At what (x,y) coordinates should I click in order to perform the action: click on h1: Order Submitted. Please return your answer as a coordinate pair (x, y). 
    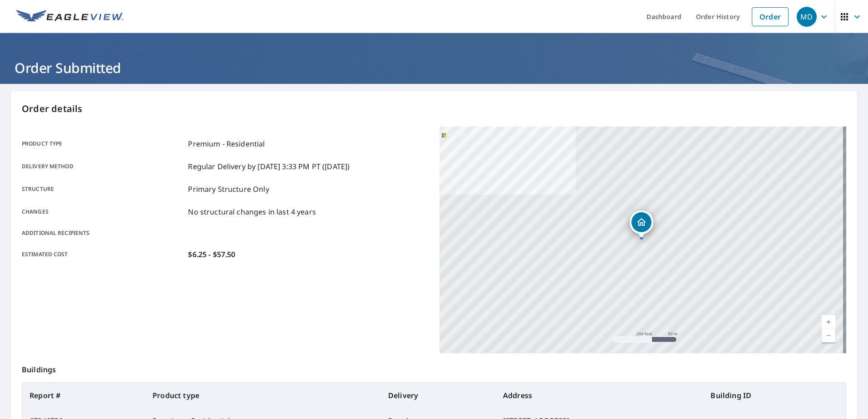
    Looking at the image, I should click on (434, 67).